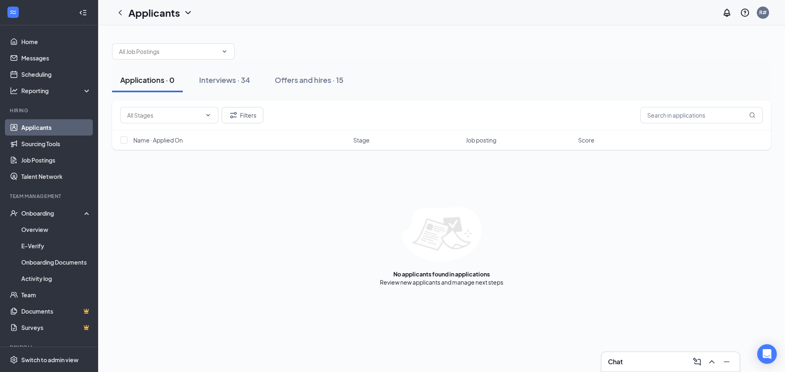  Describe the element at coordinates (727, 13) in the screenshot. I see `svg: Notifications` at that location.